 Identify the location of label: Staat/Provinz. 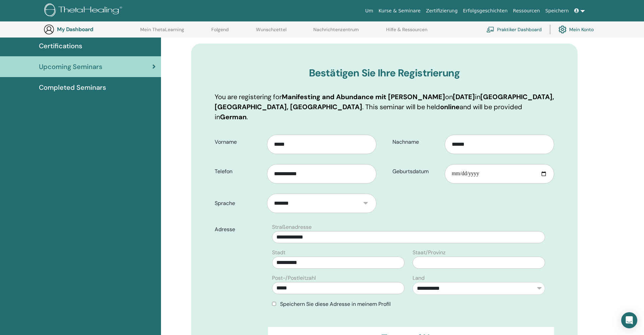
(429, 253).